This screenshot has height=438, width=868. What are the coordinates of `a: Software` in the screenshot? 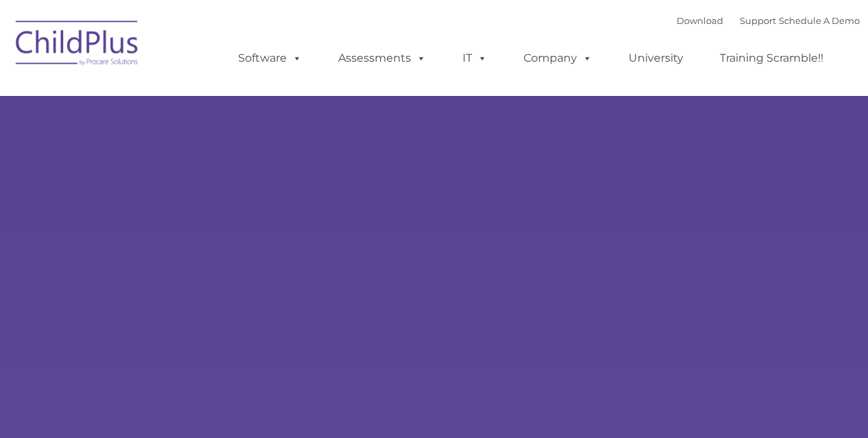 It's located at (270, 59).